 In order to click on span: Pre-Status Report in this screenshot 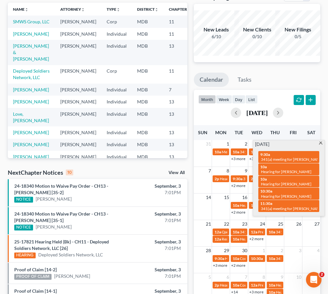, I will do `click(273, 285)`.